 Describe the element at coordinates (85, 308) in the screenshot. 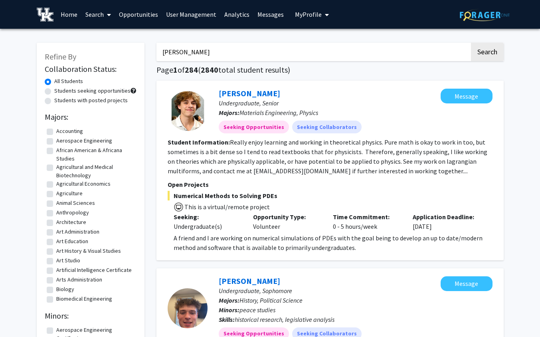

I see `label: Biosystems Engineering` at that location.